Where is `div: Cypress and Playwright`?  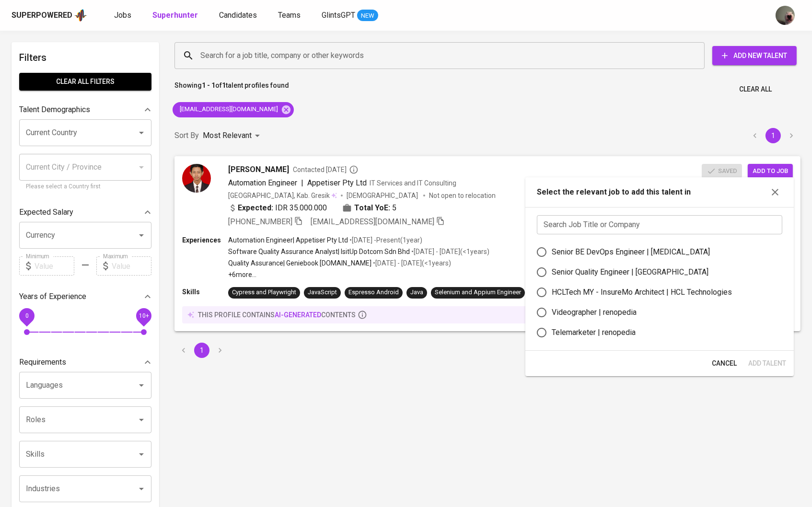
div: Cypress and Playwright is located at coordinates (264, 293).